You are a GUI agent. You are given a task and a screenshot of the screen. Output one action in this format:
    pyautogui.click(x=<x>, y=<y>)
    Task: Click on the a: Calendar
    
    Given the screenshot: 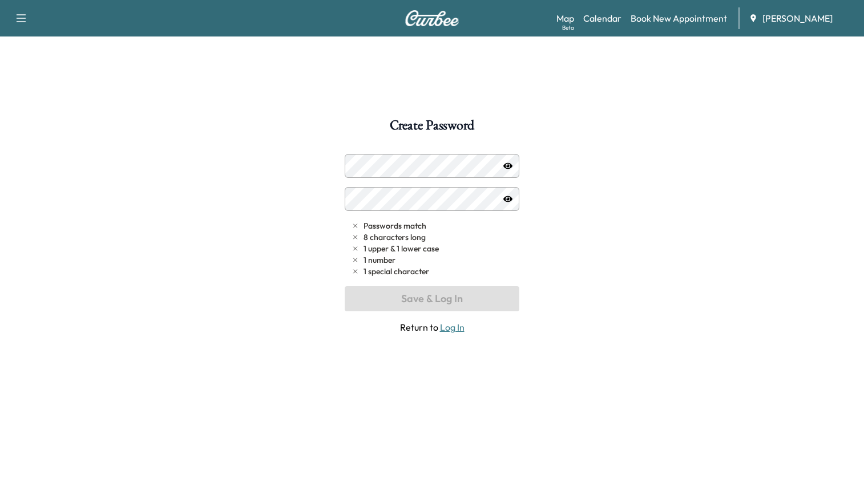 What is the action you would take?
    pyautogui.click(x=602, y=19)
    